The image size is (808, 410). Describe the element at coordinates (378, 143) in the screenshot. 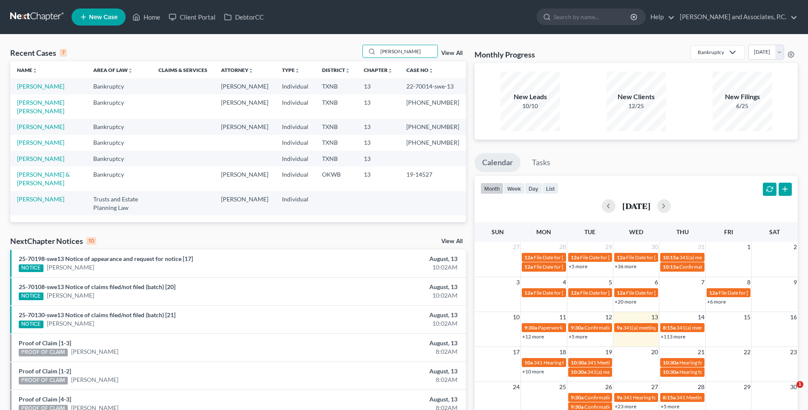

I see `td: 13` at that location.